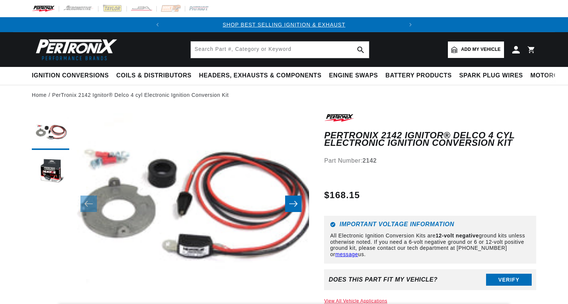 The width and height of the screenshot is (568, 304). I want to click on h6: Important Voltage Information, so click(430, 225).